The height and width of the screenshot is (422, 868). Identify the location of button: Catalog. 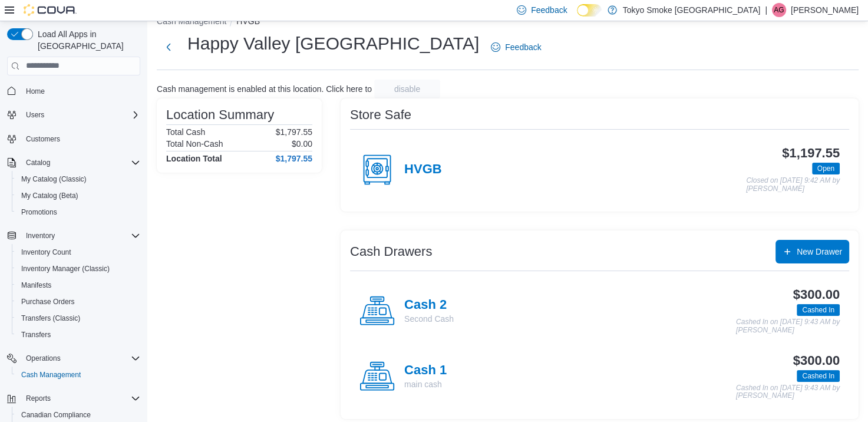
(73, 162).